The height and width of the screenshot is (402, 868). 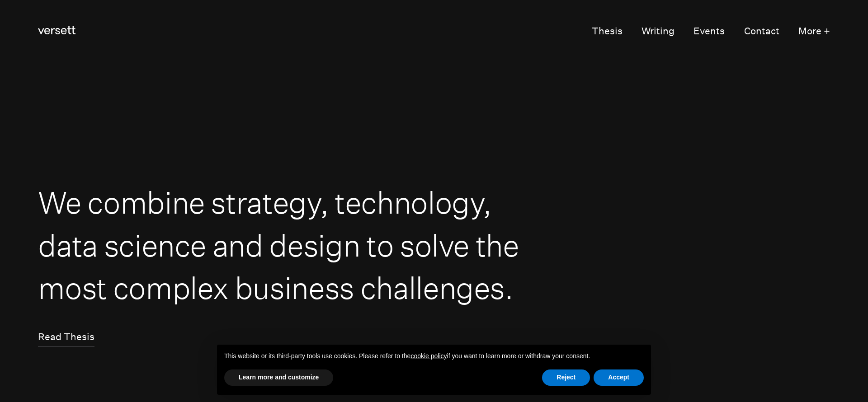 I want to click on a: Events, so click(x=709, y=31).